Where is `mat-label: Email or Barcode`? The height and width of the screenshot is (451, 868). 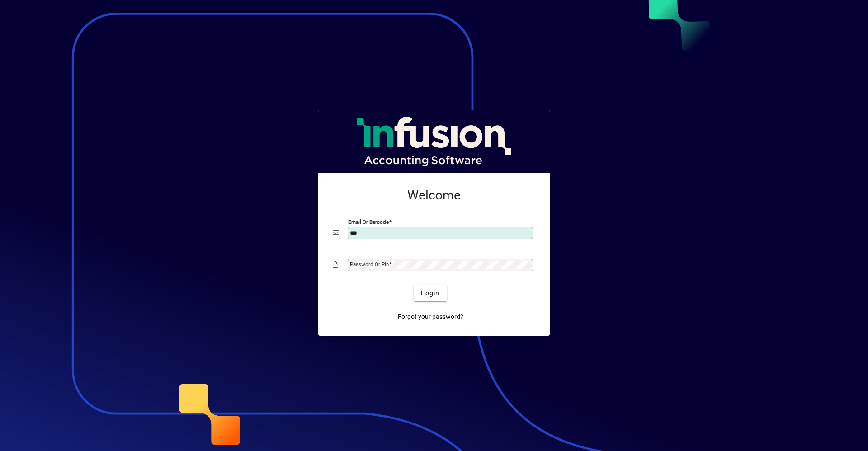 mat-label: Email or Barcode is located at coordinates (368, 222).